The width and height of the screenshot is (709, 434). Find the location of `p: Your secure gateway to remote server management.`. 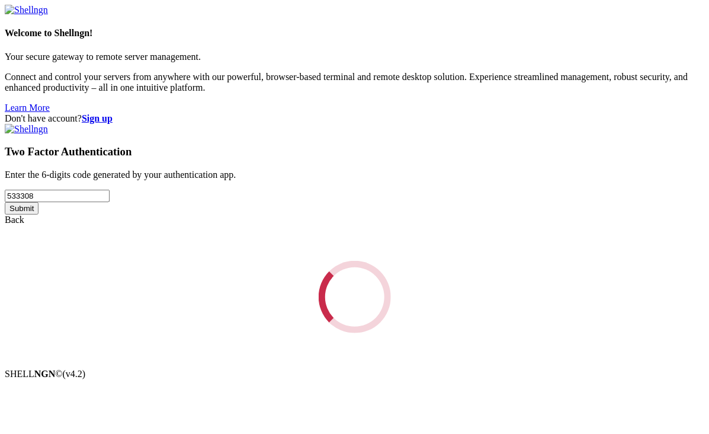

p: Your secure gateway to remote server management. is located at coordinates (354, 57).